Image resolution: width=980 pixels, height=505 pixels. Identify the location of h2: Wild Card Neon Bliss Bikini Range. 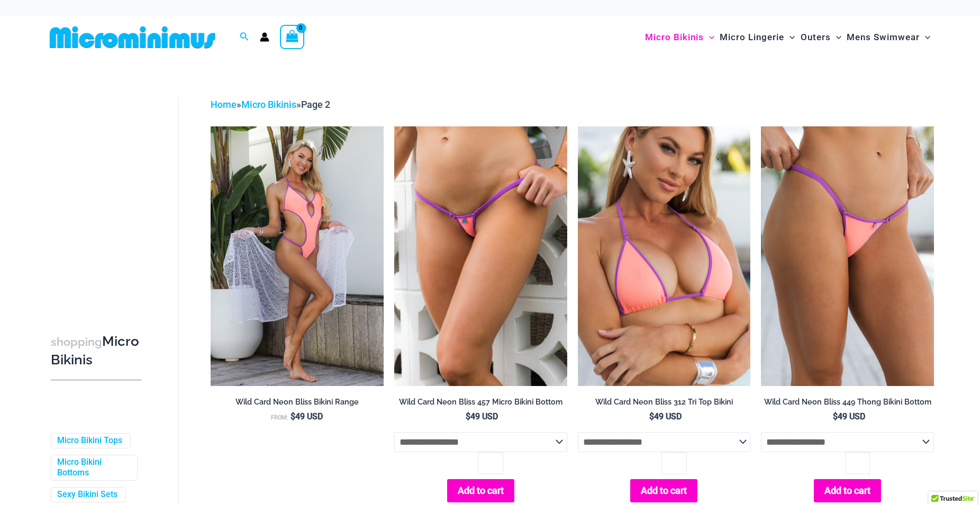
(297, 402).